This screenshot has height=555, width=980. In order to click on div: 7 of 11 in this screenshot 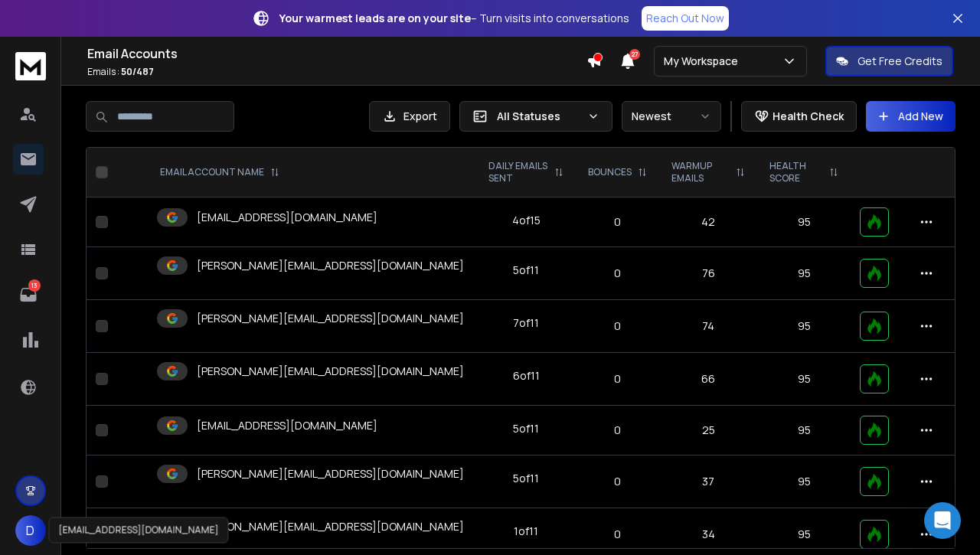, I will do `click(526, 323)`.